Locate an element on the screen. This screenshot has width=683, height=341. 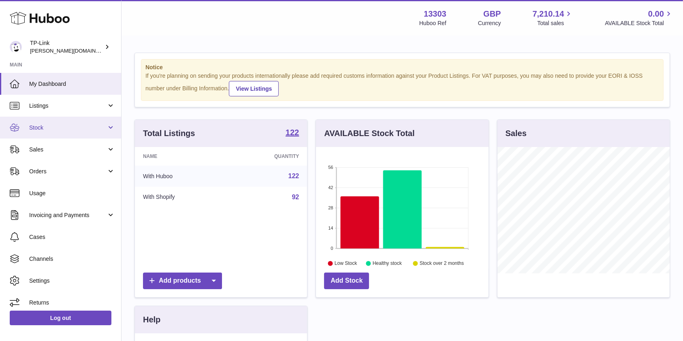
text: Healthy stock is located at coordinates (387, 263).